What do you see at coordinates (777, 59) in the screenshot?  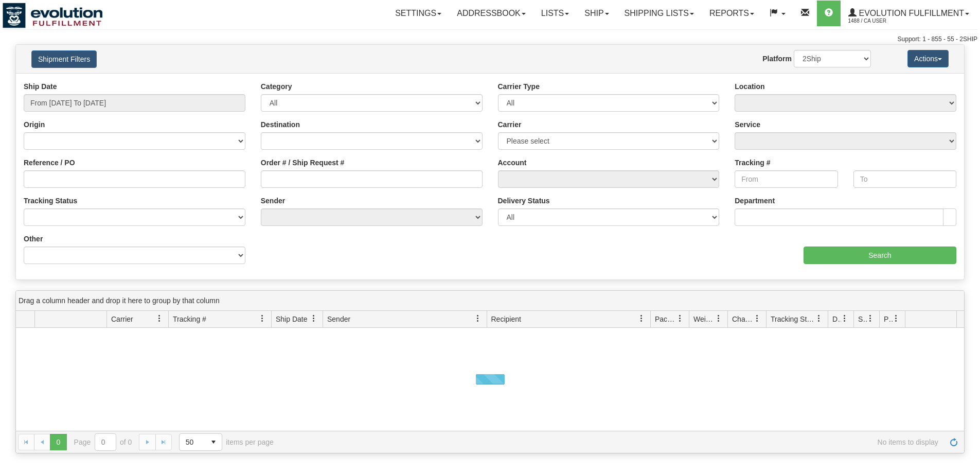 I see `label: Platform` at bounding box center [777, 59].